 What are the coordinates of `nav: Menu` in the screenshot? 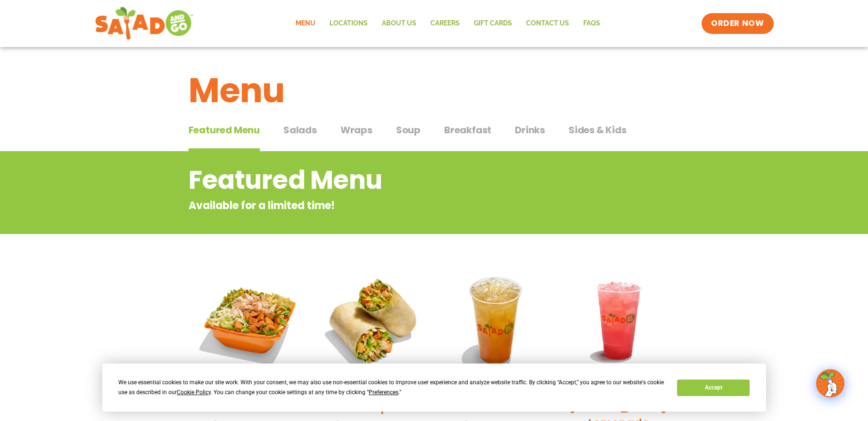 It's located at (448, 24).